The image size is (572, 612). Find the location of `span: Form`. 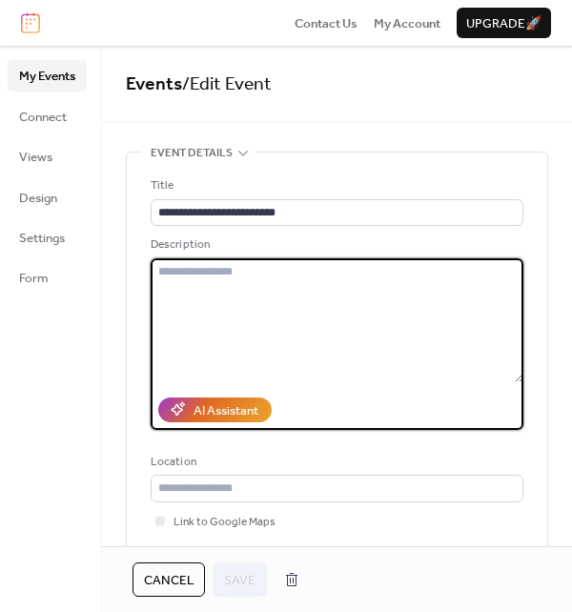

span: Form is located at coordinates (33, 279).